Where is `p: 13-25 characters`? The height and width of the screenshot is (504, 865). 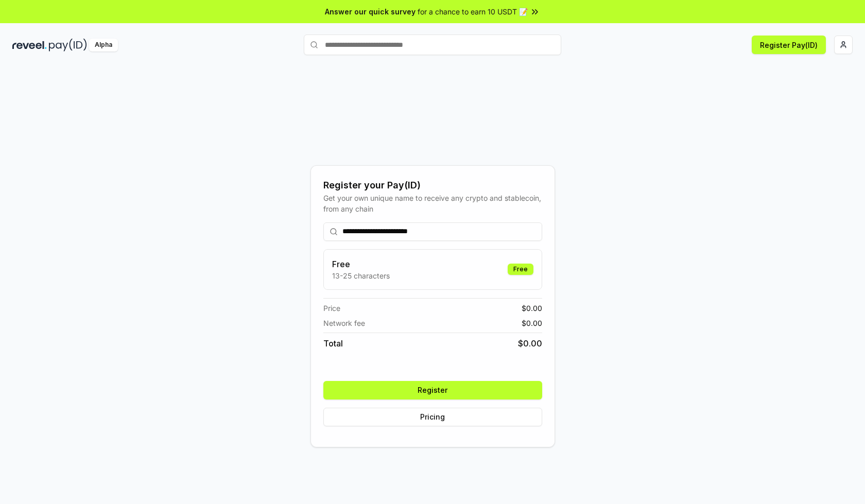
p: 13-25 characters is located at coordinates (361, 276).